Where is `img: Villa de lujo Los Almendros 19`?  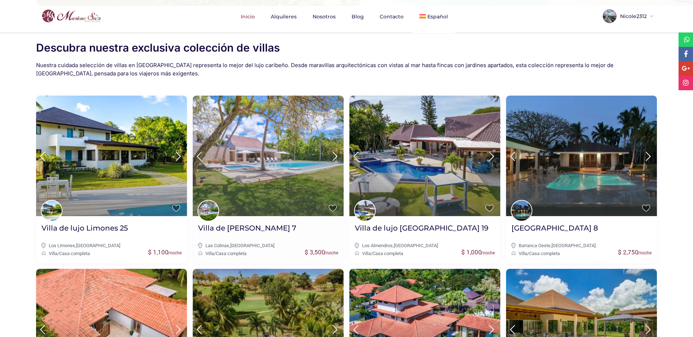 img: Villa de lujo Los Almendros 19 is located at coordinates (425, 156).